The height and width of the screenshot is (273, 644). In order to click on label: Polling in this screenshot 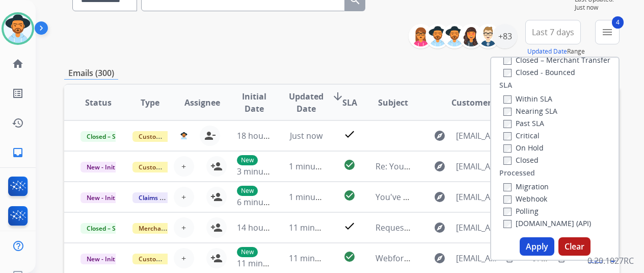, I will do `click(521, 211)`.